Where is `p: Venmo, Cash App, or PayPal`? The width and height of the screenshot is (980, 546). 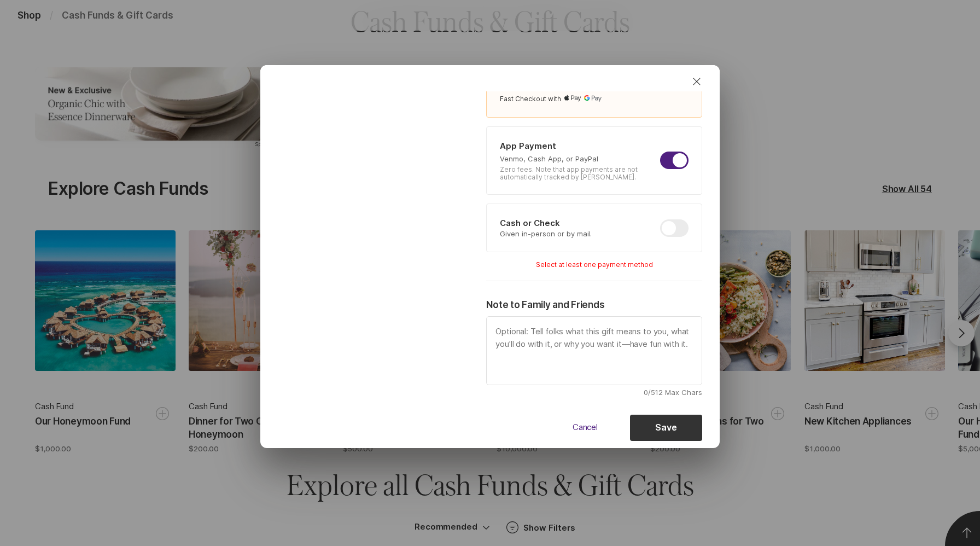
p: Venmo, Cash App, or PayPal is located at coordinates (579, 159).